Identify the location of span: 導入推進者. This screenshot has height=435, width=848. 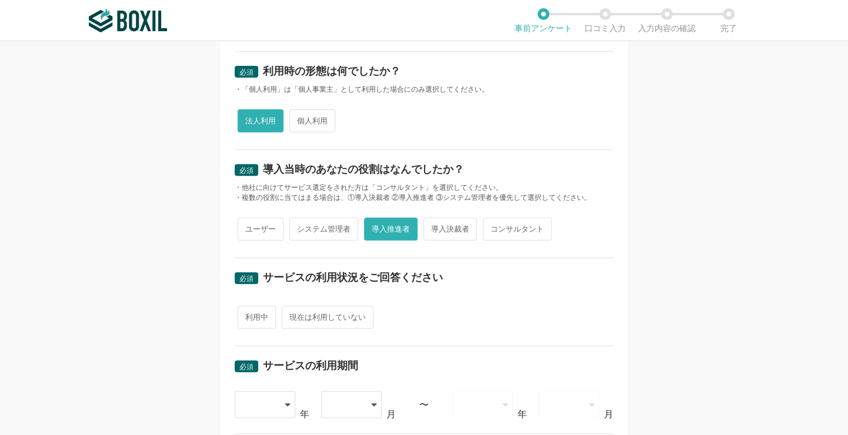
(390, 229).